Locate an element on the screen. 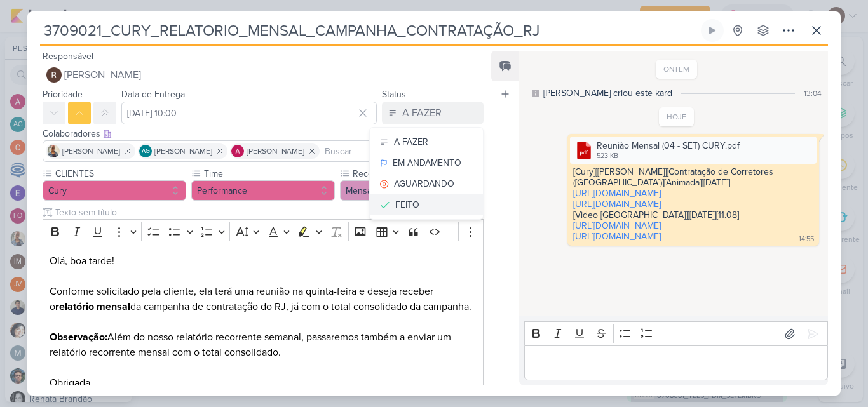  p: Conforme solicitado pela cliente, ela terá uma reunião na quinta-feira e deseja receber o da camp... is located at coordinates (263, 307).